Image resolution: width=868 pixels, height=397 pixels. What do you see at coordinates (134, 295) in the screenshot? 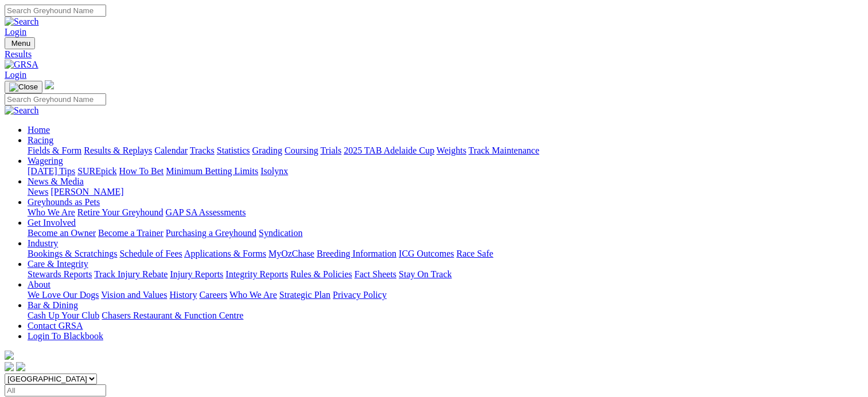
I see `a: Vision and Values` at bounding box center [134, 295].